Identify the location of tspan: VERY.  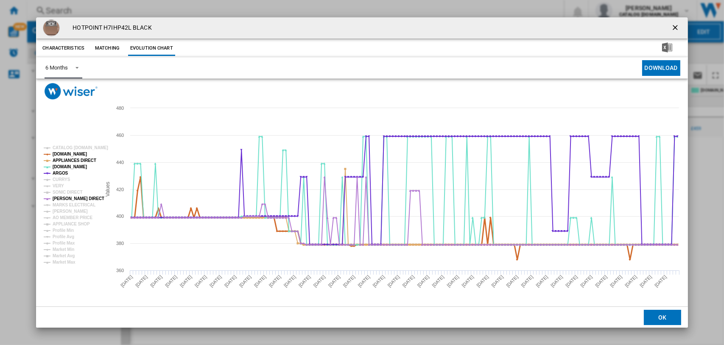
(58, 186).